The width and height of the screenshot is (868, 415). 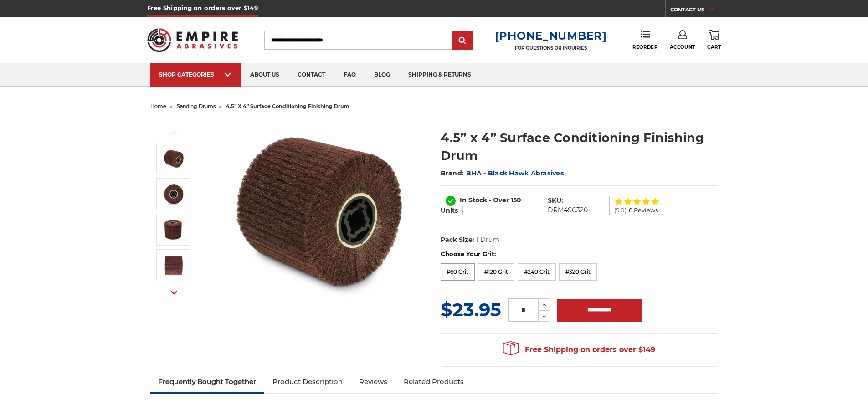 I want to click on a: sanding drums, so click(x=196, y=106).